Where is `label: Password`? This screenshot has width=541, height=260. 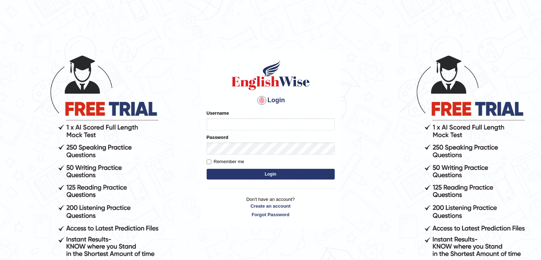
label: Password is located at coordinates (217, 137).